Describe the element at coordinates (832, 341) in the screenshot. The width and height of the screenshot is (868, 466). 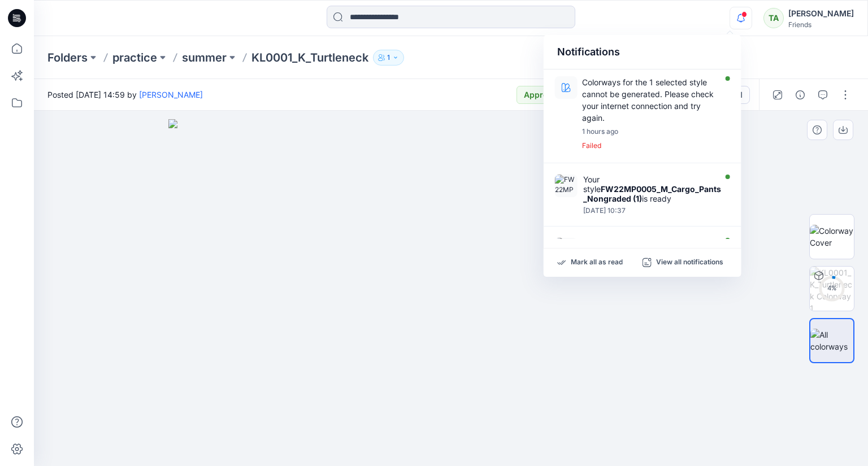
I see `img: All colorways` at that location.